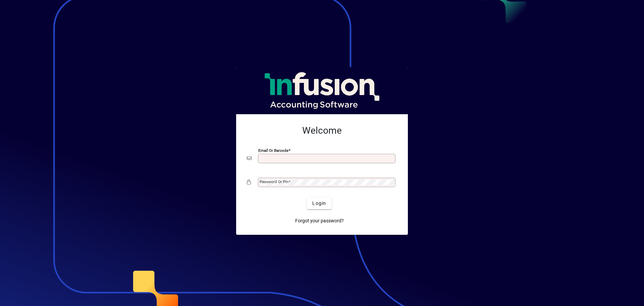 The width and height of the screenshot is (644, 306). What do you see at coordinates (274, 181) in the screenshot?
I see `mat-label: Password or Pin` at bounding box center [274, 181].